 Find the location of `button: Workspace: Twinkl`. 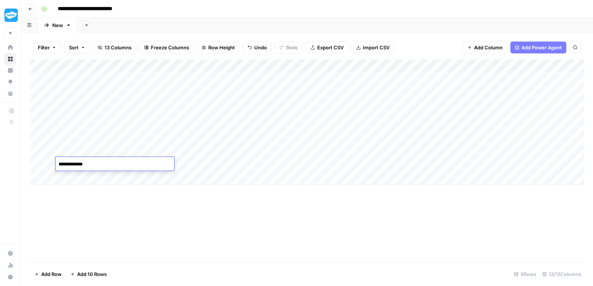

button: Workspace: Twinkl is located at coordinates (10, 15).